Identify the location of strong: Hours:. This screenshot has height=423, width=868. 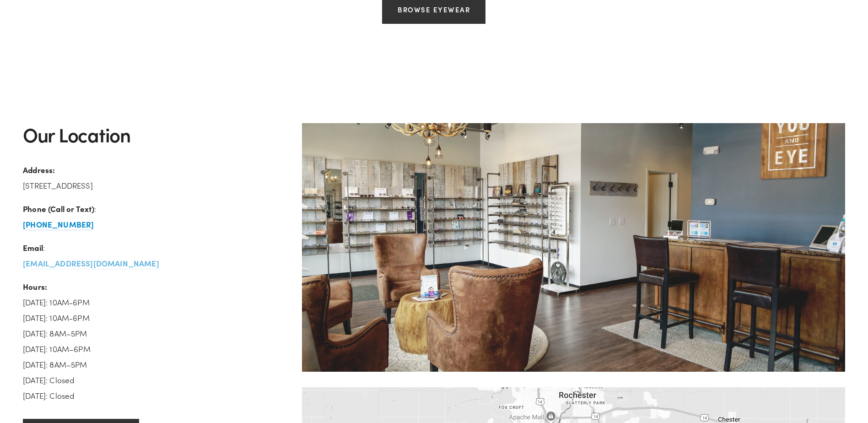
(35, 286).